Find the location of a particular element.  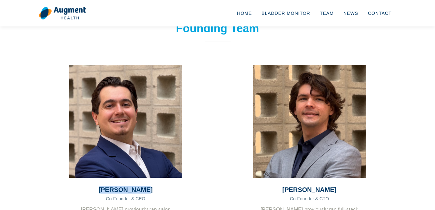

a: Bladder Monitor is located at coordinates (286, 13).